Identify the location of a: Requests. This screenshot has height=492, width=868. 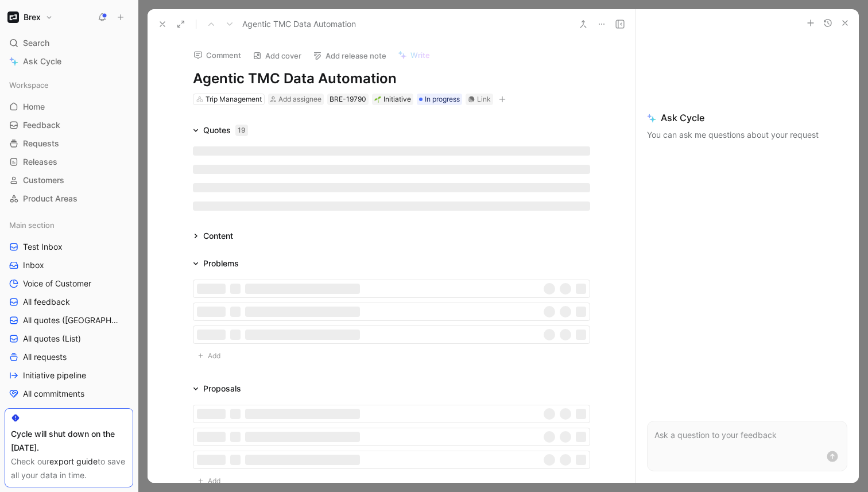
(69, 143).